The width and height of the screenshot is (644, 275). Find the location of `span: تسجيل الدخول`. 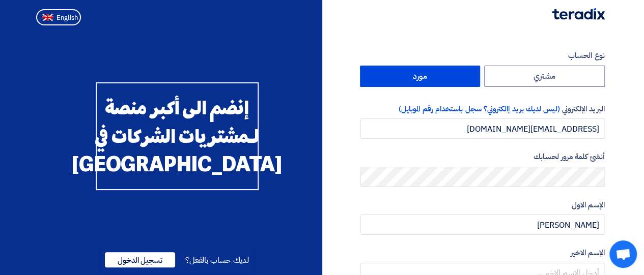

span: تسجيل الدخول is located at coordinates (140, 260).